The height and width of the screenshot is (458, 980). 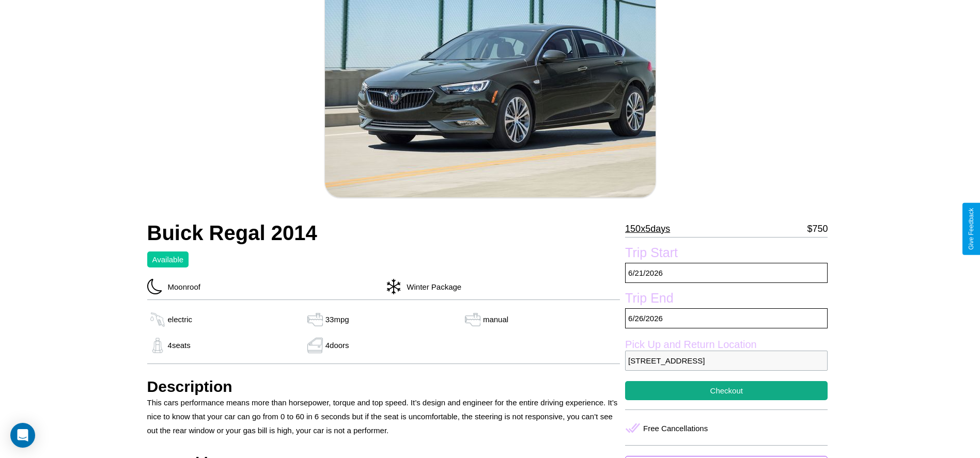 I want to click on p: Winter Package, so click(x=432, y=287).